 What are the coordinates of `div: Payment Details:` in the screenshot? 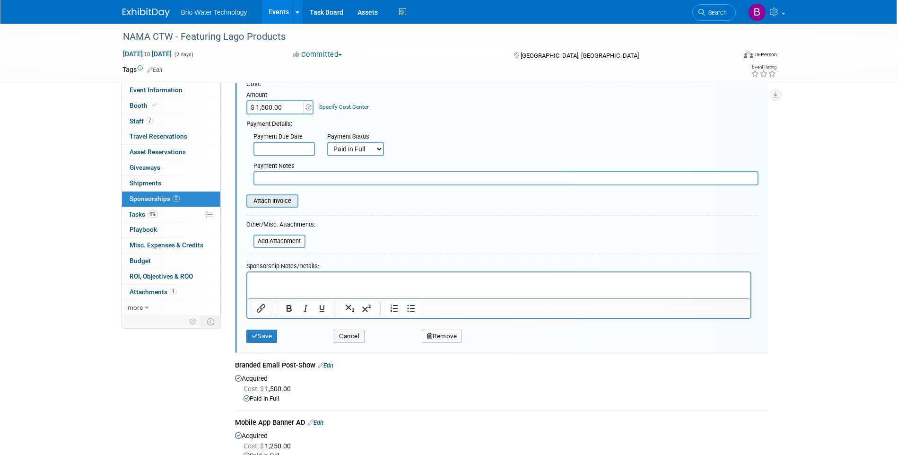 It's located at (502, 121).